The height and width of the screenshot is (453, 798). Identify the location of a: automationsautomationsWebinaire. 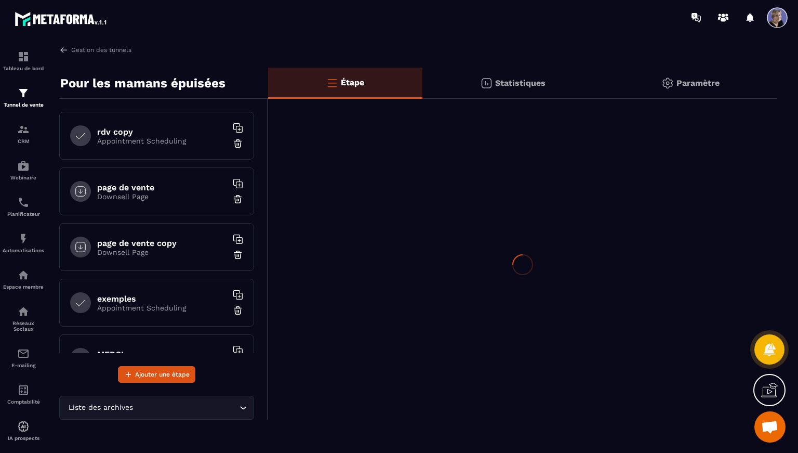
(23, 170).